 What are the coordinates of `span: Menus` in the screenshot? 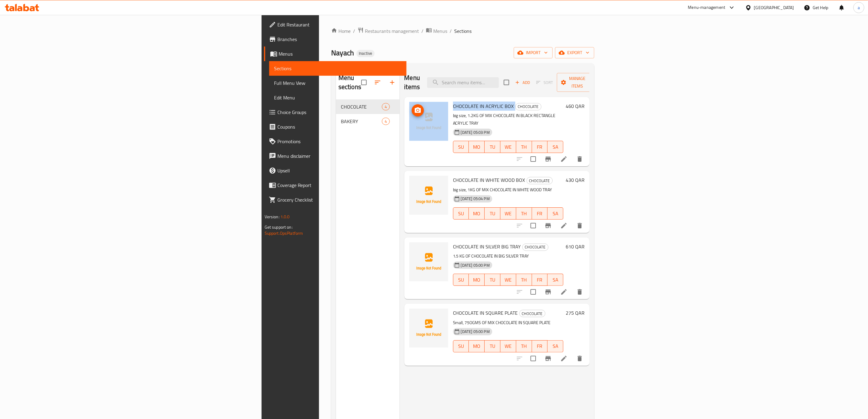 It's located at (440, 31).